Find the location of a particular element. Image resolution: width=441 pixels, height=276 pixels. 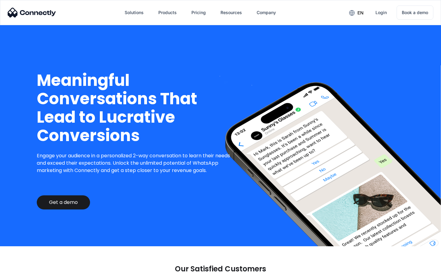

div: Resources is located at coordinates (231, 13).